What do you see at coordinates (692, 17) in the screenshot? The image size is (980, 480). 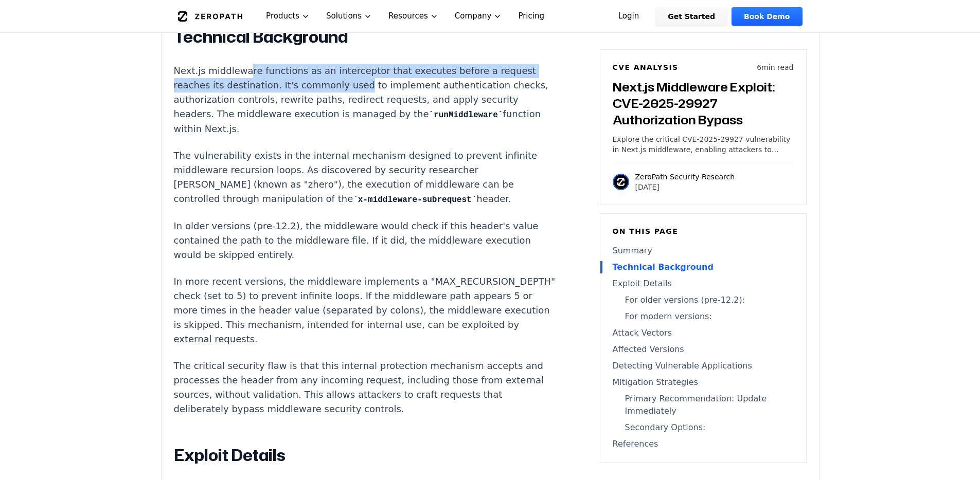 I see `a: Get Started` at bounding box center [692, 17].